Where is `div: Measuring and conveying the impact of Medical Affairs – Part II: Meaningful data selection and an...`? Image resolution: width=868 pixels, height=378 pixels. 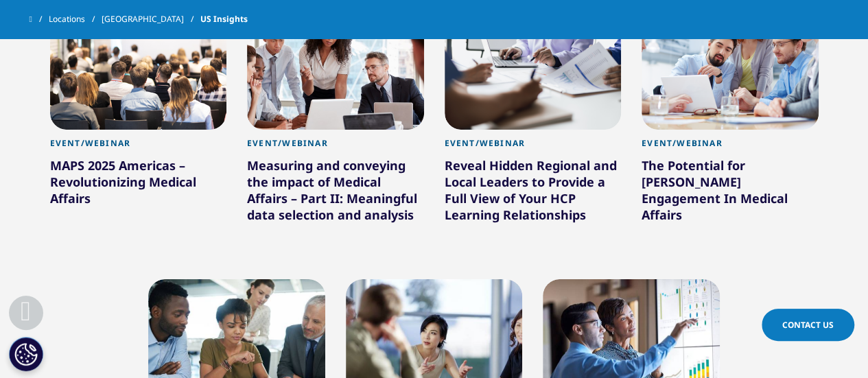
div: Measuring and conveying the impact of Medical Affairs – Part II: Meaningful data selection and an... is located at coordinates (335, 192).